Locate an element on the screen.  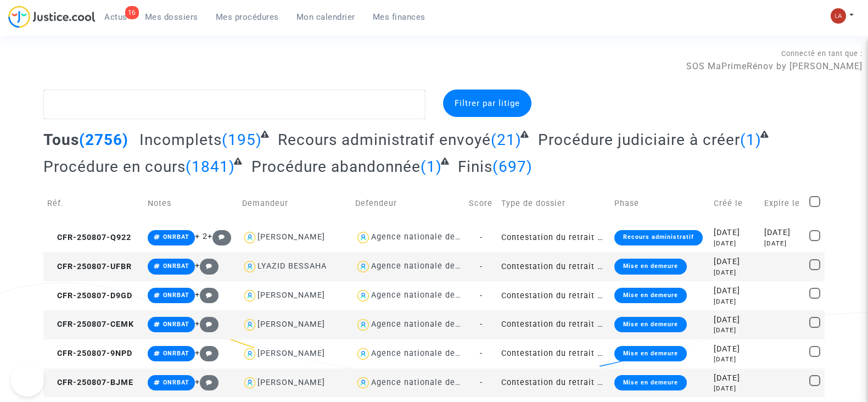
span: Mon calendrier is located at coordinates (326, 17).